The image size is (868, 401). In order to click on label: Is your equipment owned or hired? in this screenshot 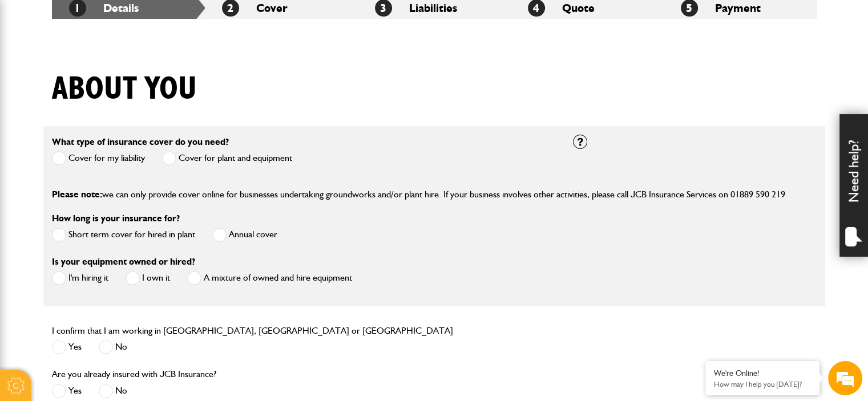, I will do `click(123, 262)`.